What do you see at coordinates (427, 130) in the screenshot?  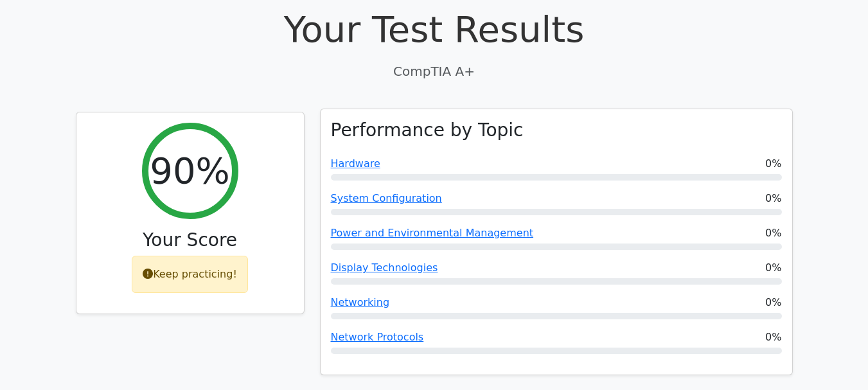 I see `h3: Performance by Topic` at bounding box center [427, 130].